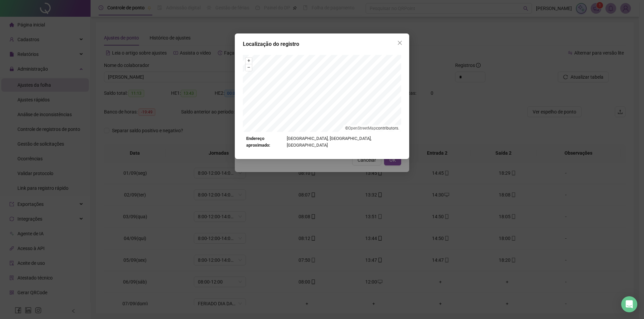 This screenshot has height=319, width=644. What do you see at coordinates (372, 128) in the screenshot?
I see `li: © contributors.` at bounding box center [372, 128].